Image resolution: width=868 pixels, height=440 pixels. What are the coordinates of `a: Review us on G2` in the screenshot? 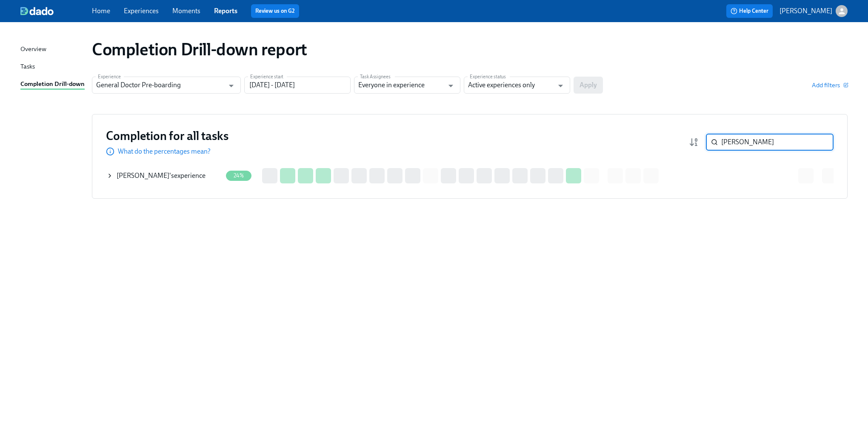 It's located at (275, 11).